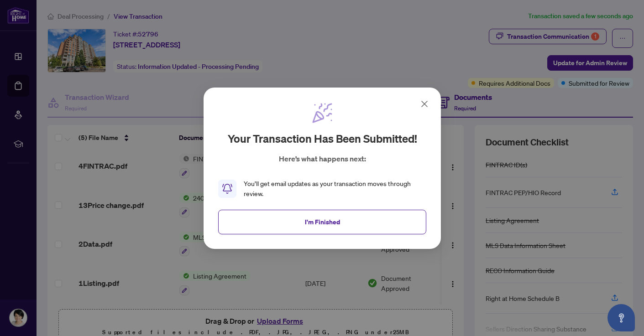 Image resolution: width=644 pixels, height=336 pixels. What do you see at coordinates (322, 139) in the screenshot?
I see `h2: Your transaction has been submitted!` at bounding box center [322, 139].